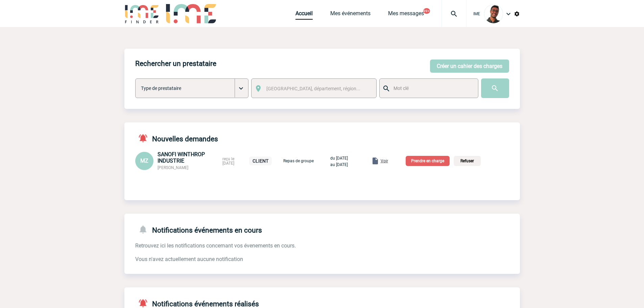 The width and height of the screenshot is (644, 308). I want to click on a: Mes messages, so click(406, 15).